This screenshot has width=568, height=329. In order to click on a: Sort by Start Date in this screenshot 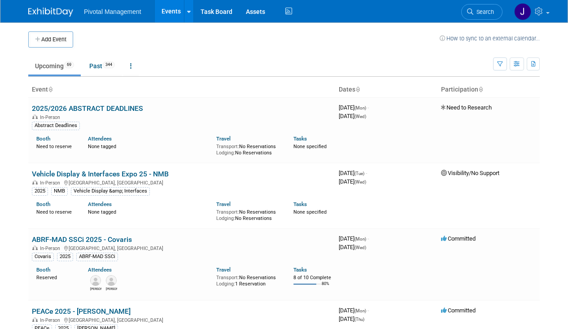, I will do `click(358, 89)`.